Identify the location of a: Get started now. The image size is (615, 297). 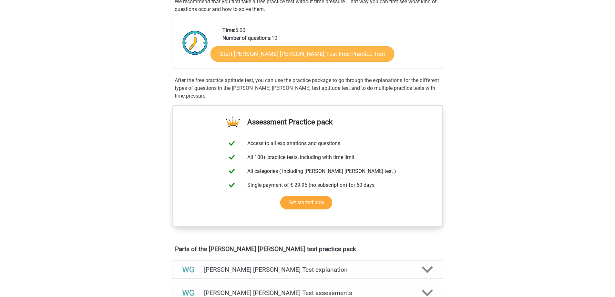
(306, 202).